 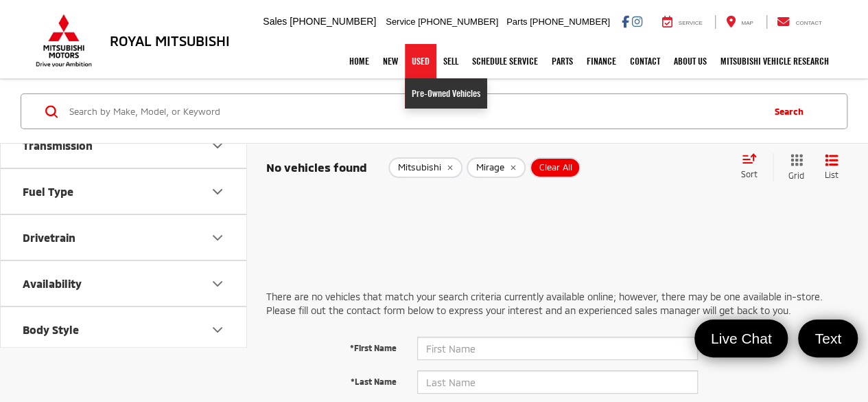 What do you see at coordinates (359, 61) in the screenshot?
I see `a: Home` at bounding box center [359, 61].